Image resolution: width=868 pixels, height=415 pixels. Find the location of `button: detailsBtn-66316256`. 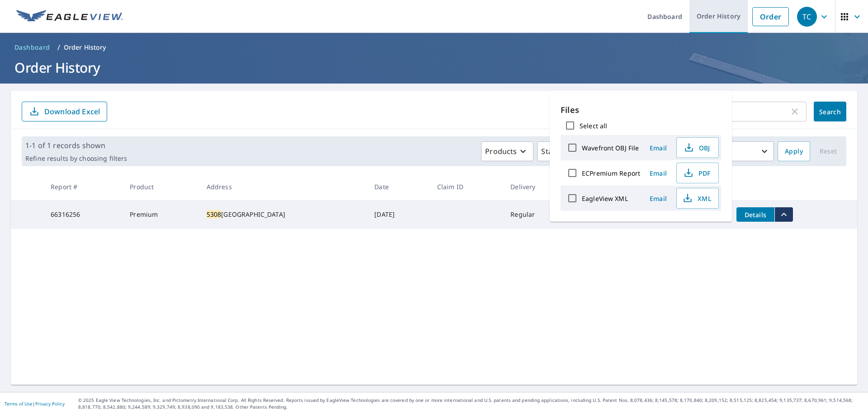

button: detailsBtn-66316256 is located at coordinates (755, 214).